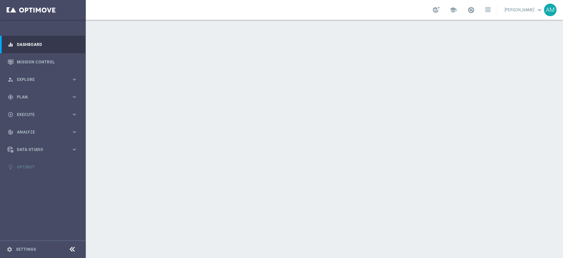 This screenshot has width=563, height=258. Describe the element at coordinates (43, 79) in the screenshot. I see `div: person_search Explore keyboard_arrow_right` at that location.